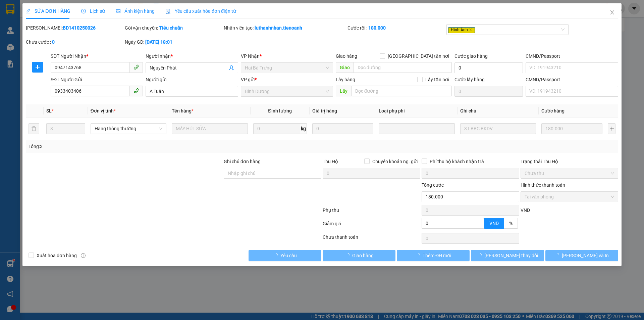  I want to click on span: Giá trị hàng, so click(324, 111).